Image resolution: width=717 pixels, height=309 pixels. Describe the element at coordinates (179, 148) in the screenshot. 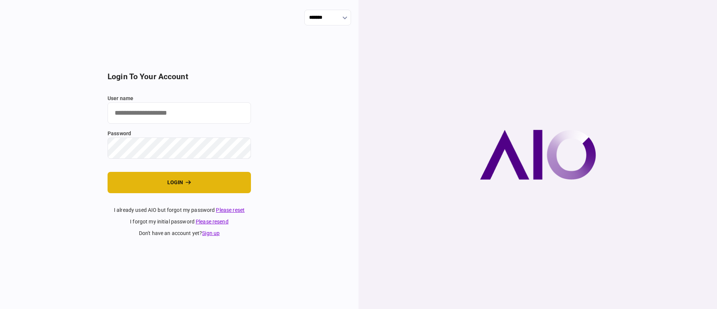

I see `input: password` at that location.